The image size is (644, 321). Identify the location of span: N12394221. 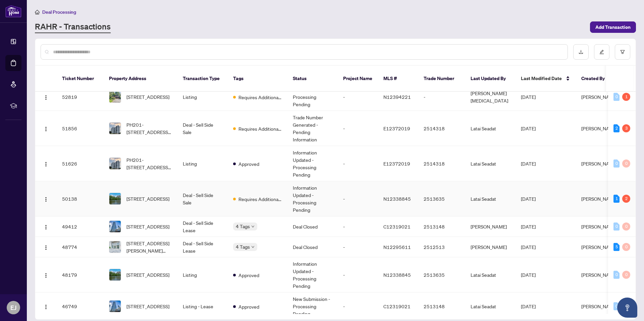
(397, 97).